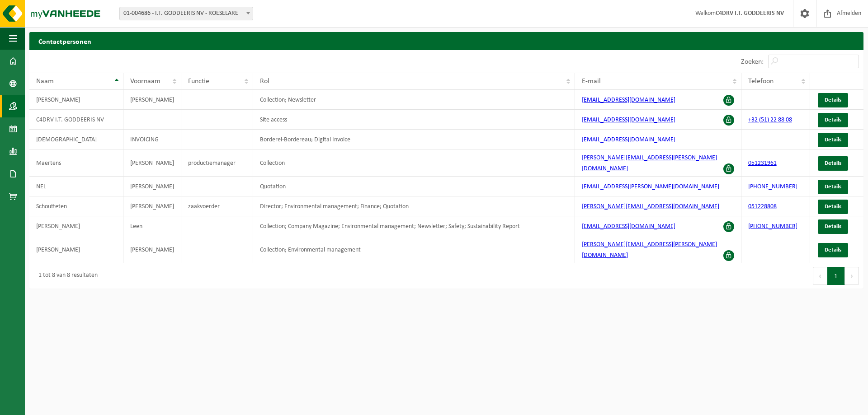 This screenshot has width=868, height=415. Describe the element at coordinates (152, 140) in the screenshot. I see `td: INVOICING` at that location.